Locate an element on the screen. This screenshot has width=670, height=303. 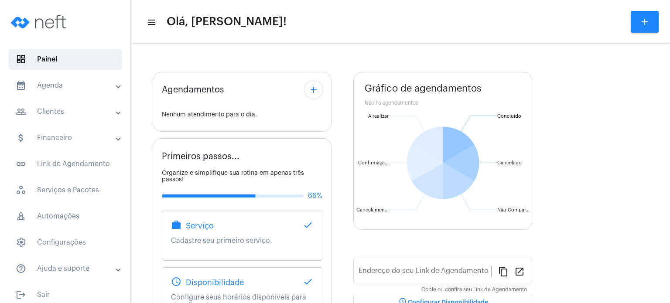
text: Confirmaçã... is located at coordinates (374, 163).